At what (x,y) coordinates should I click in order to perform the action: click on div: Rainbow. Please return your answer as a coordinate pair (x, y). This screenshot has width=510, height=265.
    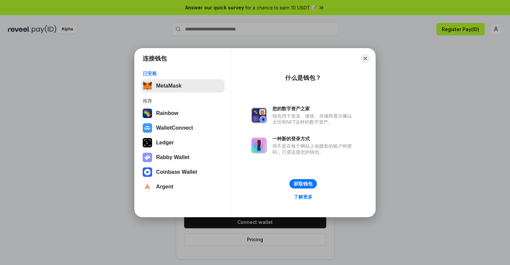
    Looking at the image, I should click on (167, 113).